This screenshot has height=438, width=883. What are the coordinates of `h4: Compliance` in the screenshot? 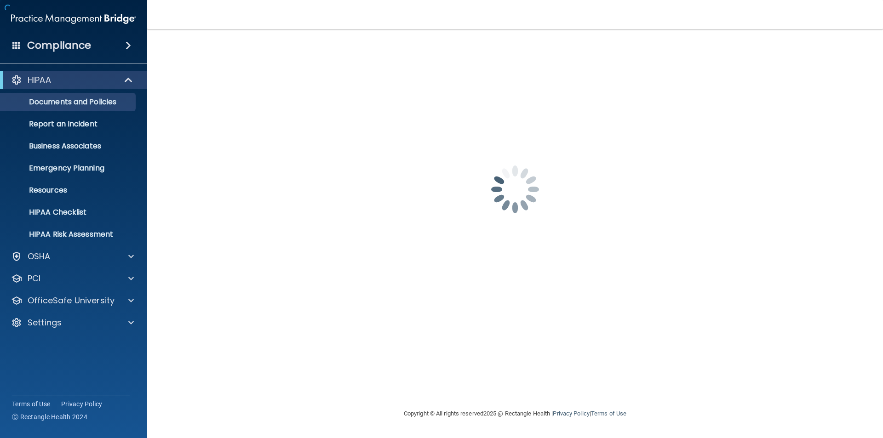 It's located at (59, 46).